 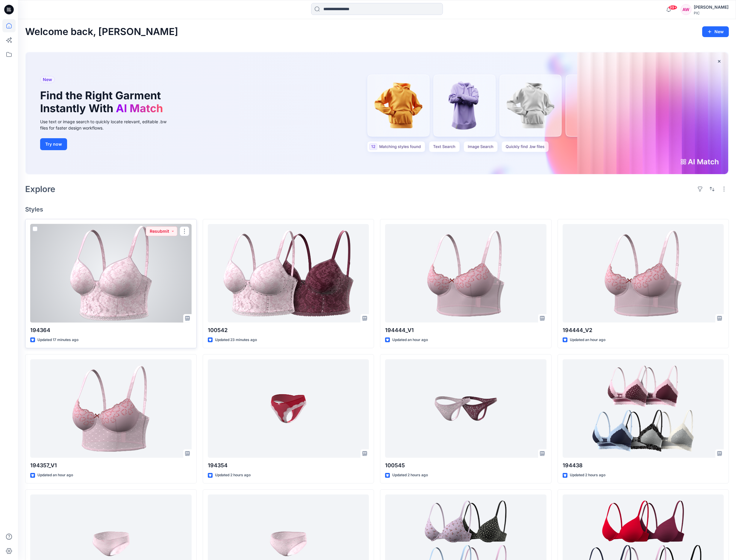 I want to click on p: 194444_V2, so click(x=643, y=330).